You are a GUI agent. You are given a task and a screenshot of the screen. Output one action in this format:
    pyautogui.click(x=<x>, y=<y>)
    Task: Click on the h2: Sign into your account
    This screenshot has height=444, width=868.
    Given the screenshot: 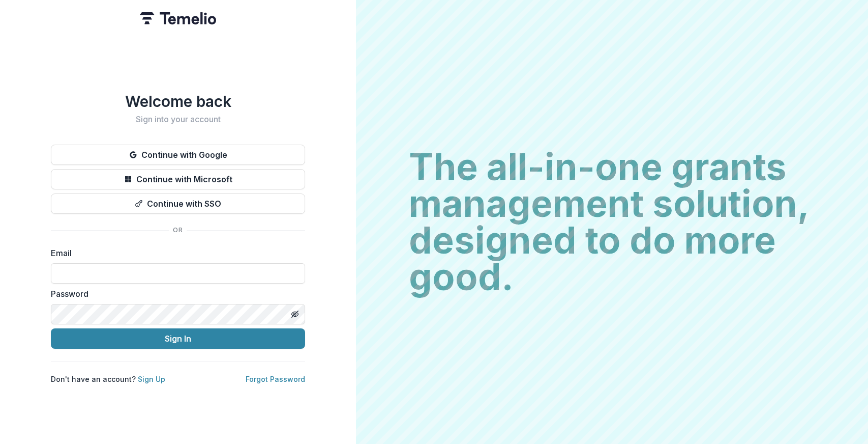 What is the action you would take?
    pyautogui.click(x=178, y=119)
    